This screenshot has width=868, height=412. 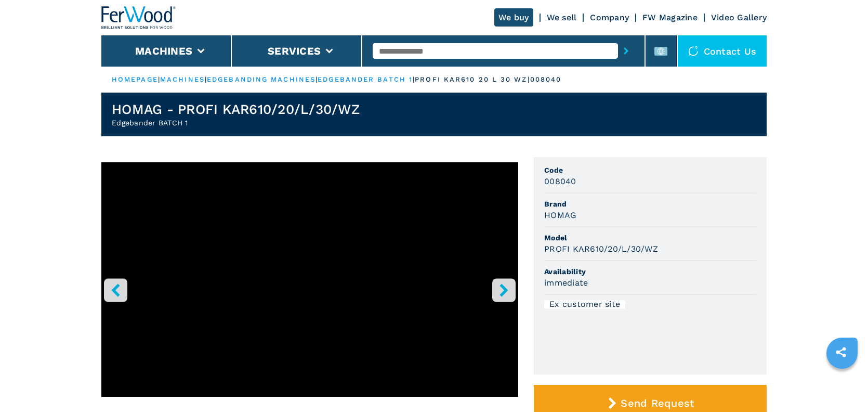 I want to click on button: Services, so click(x=294, y=51).